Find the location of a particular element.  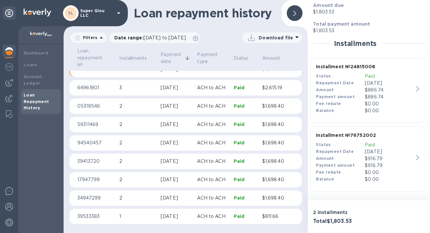

span: Amount is located at coordinates (275, 58).